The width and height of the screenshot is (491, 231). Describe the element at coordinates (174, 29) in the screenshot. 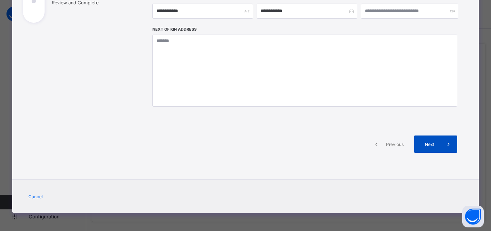

I see `label: Next of Kin Address` at that location.